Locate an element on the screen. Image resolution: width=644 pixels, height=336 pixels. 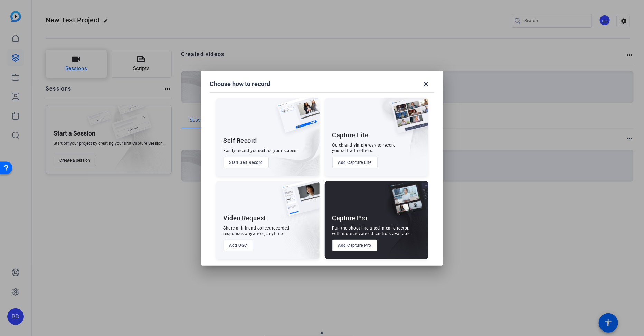
div: Run the shoot like a technical director, with more advanced controls available. is located at coordinates (372, 231).